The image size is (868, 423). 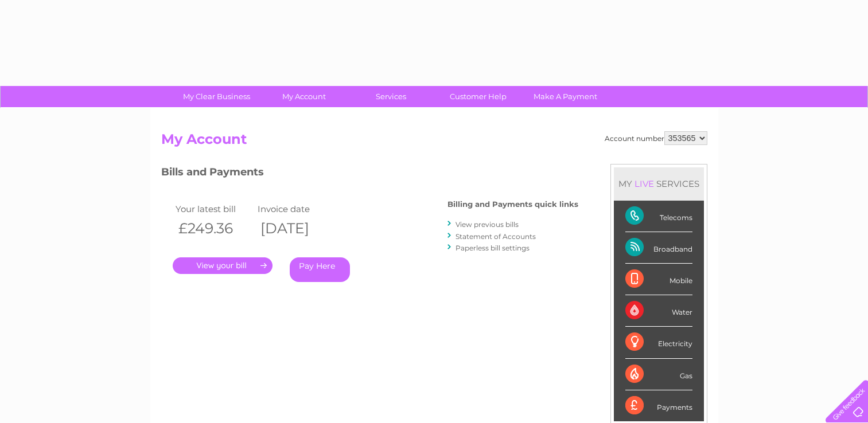 What do you see at coordinates (659, 279) in the screenshot?
I see `div: Mobile` at bounding box center [659, 279].